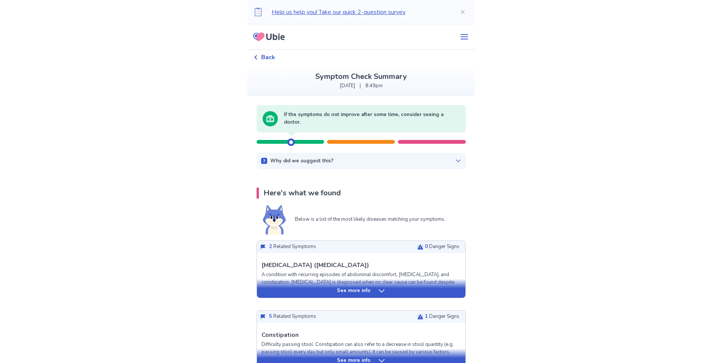  Describe the element at coordinates (302, 161) in the screenshot. I see `p: Why did we suggest this?` at that location.